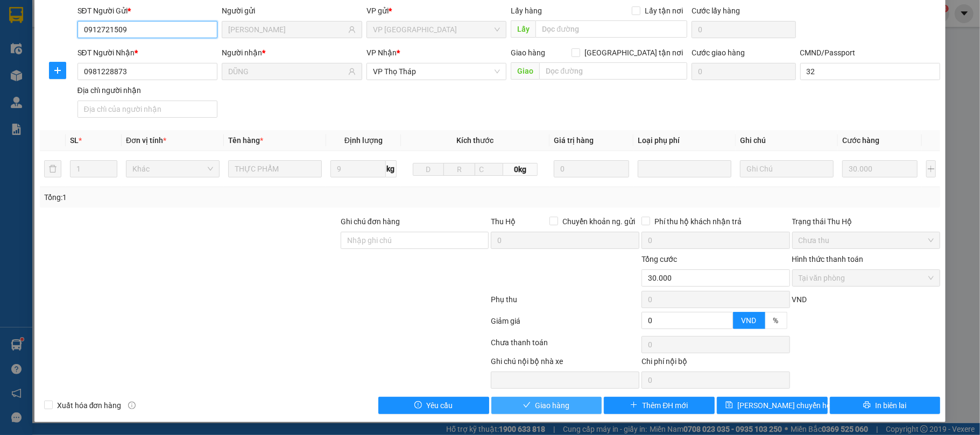 This screenshot has height=435, width=980. I want to click on label: Hình thức thanh toán, so click(828, 259).